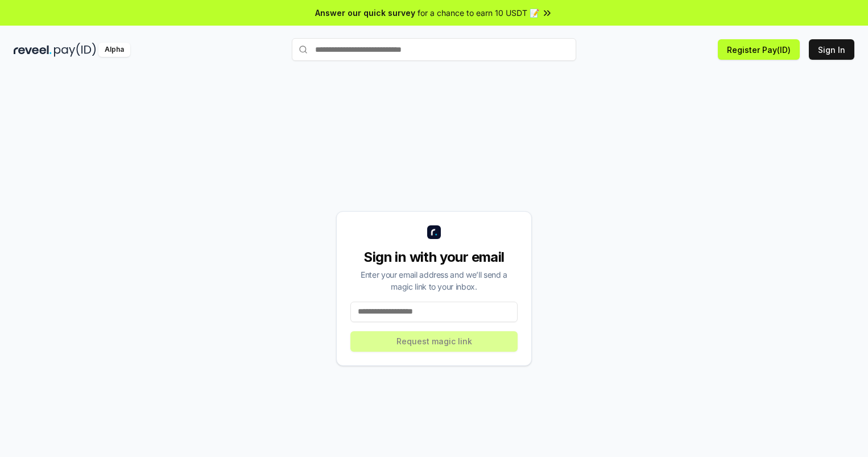 Image resolution: width=868 pixels, height=457 pixels. I want to click on div: Alpha, so click(115, 49).